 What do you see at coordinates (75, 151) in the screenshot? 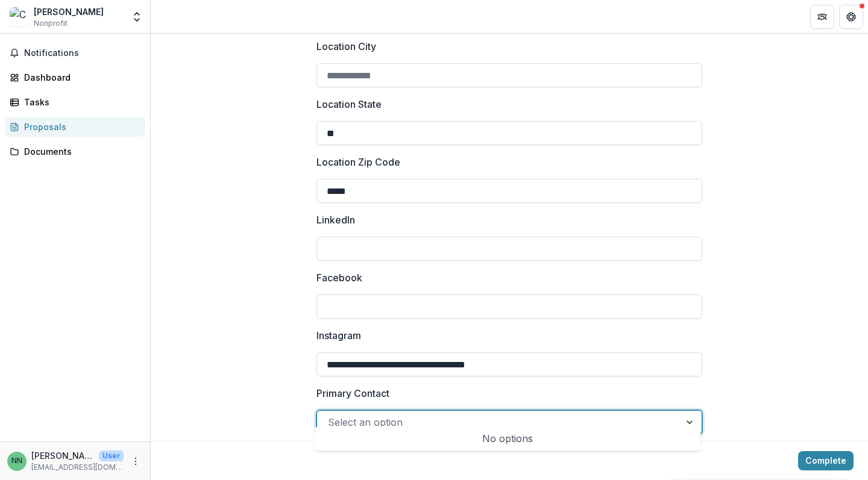
I see `a: Documents` at bounding box center [75, 151].